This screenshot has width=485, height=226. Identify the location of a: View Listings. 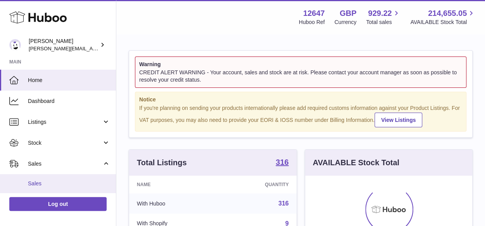
(398, 120).